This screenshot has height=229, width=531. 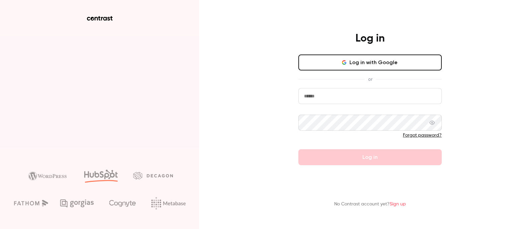 I want to click on p: No Contrast account yet?, so click(x=370, y=204).